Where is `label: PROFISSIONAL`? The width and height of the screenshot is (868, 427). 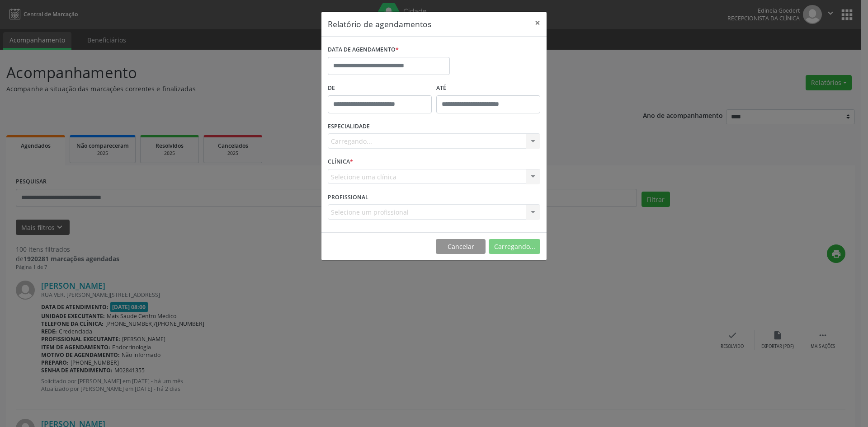
label: PROFISSIONAL is located at coordinates (348, 197).